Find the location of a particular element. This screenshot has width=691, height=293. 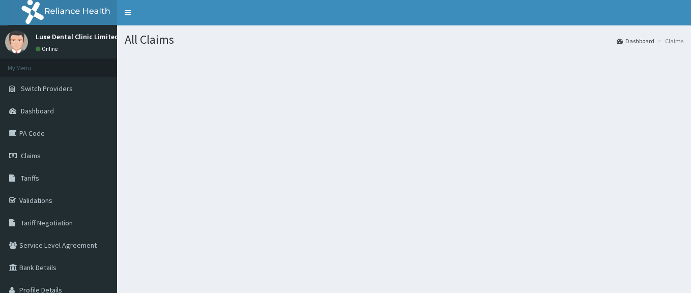

span: Dashboard is located at coordinates (37, 111).